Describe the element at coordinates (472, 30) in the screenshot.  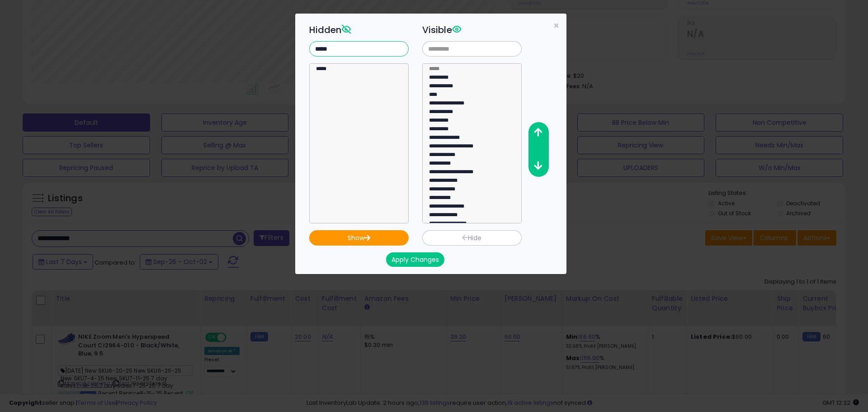
I see `h3: Visible` at that location.